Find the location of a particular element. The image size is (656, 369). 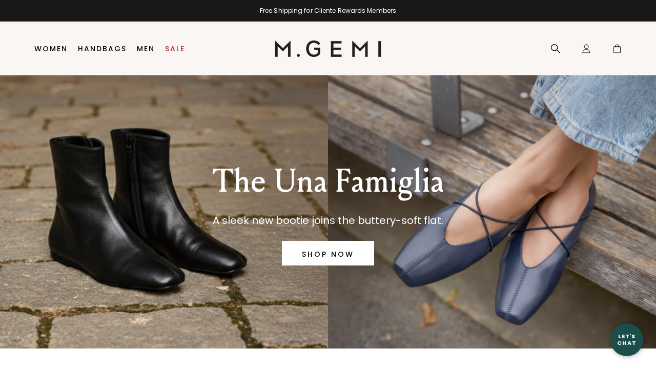

p: The Una Famiglia is located at coordinates (328, 181).